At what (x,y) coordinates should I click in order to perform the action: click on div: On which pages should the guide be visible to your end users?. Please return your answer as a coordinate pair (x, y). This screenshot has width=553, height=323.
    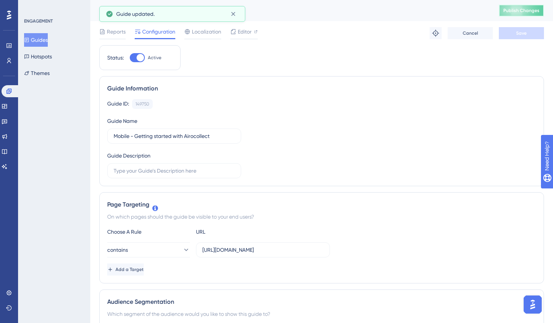
    Looking at the image, I should click on (322, 216).